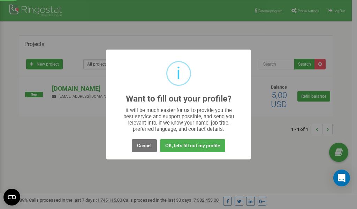 This screenshot has width=357, height=209. What do you see at coordinates (178, 99) in the screenshot?
I see `h2: Want to fill out your profile?` at bounding box center [178, 99].